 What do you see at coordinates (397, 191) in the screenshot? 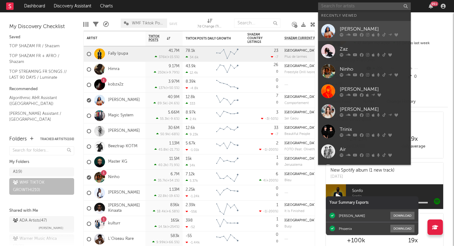
I see `span: Sonfo` at bounding box center [397, 191].